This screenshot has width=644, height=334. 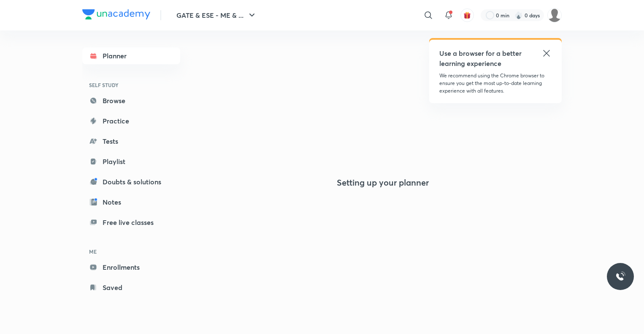 I want to click on img: Prashant Kumar, so click(x=555, y=15).